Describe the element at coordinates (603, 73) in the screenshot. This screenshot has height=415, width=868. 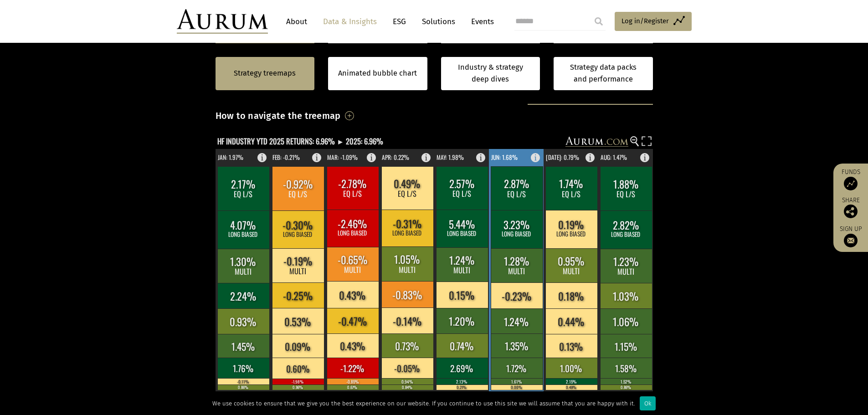
I see `a: Strategy data packs and performance` at that location.